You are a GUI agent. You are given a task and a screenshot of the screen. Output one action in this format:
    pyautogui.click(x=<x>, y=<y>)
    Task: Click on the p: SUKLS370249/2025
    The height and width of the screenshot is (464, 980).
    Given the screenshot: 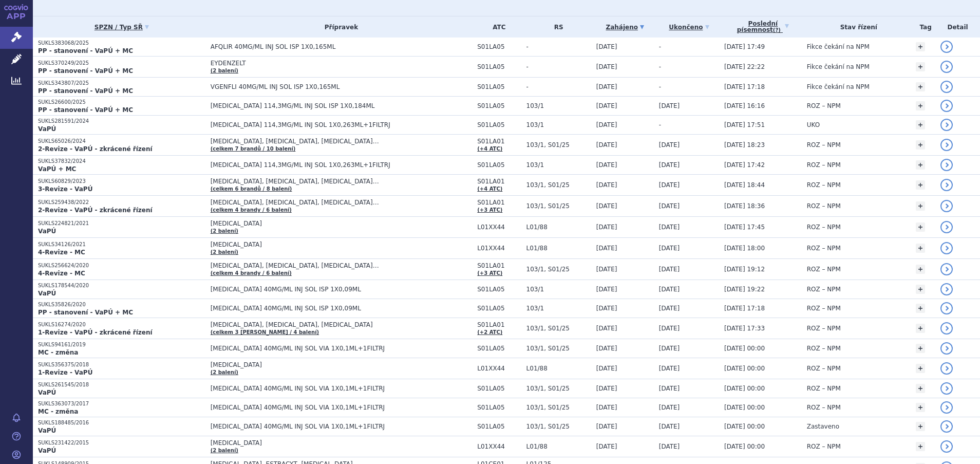 What is the action you would take?
    pyautogui.click(x=121, y=64)
    